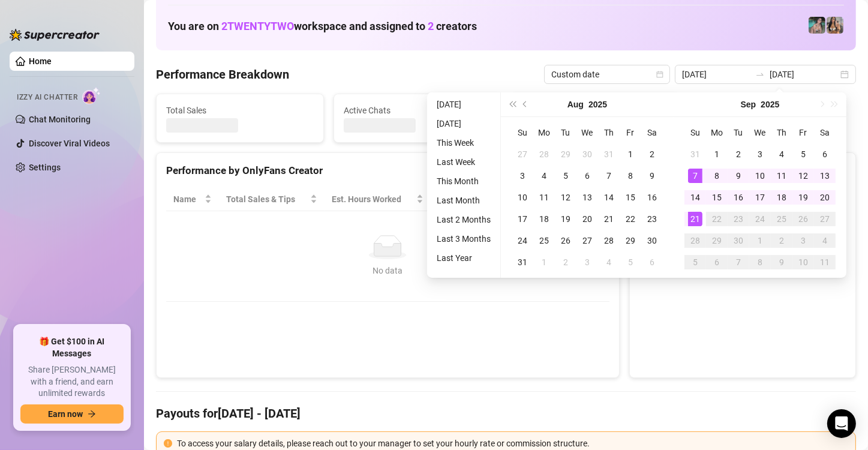  I want to click on span: Total Sales, so click(240, 110).